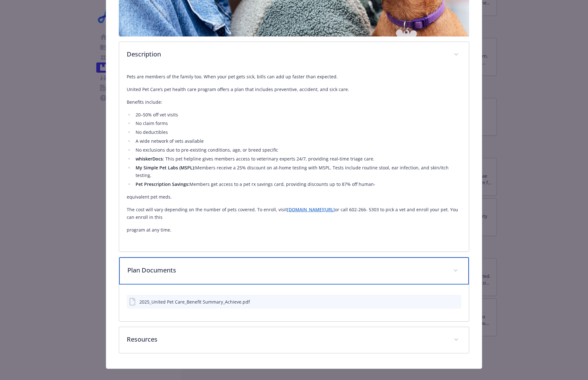  What do you see at coordinates (294, 230) in the screenshot?
I see `p: program at any time.` at bounding box center [294, 230].